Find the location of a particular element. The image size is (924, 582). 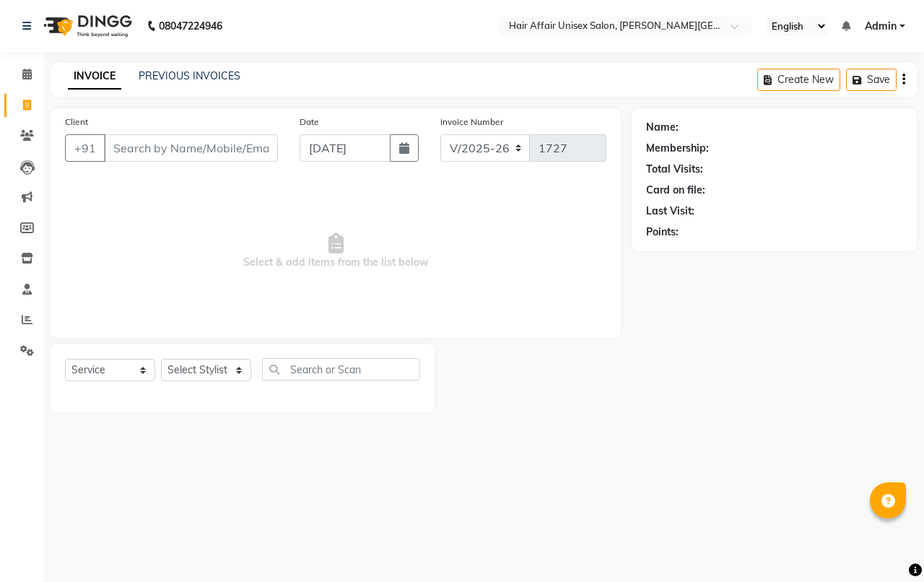

div: Last Visit: is located at coordinates (670, 211).